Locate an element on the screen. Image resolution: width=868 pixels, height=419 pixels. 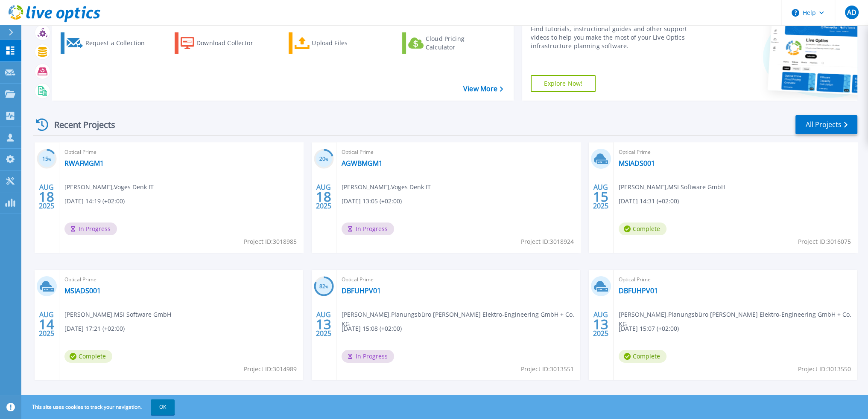
h3: 20 is located at coordinates (324, 159).